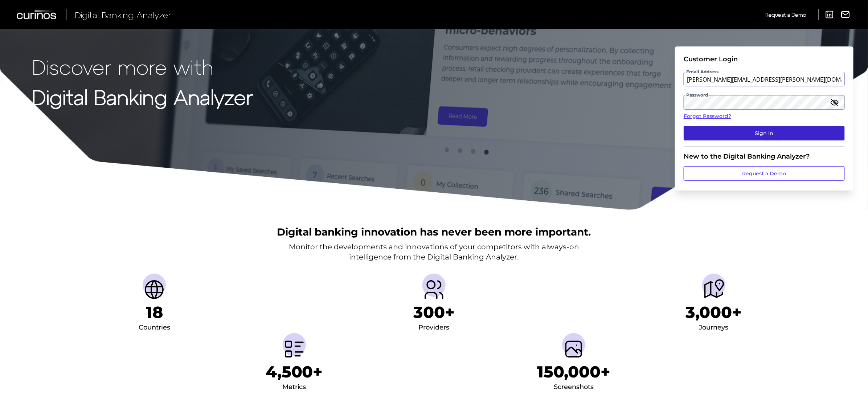 The image size is (868, 413). What do you see at coordinates (764, 157) in the screenshot?
I see `div: New to the Digital Banking Analyzer?` at bounding box center [764, 157].